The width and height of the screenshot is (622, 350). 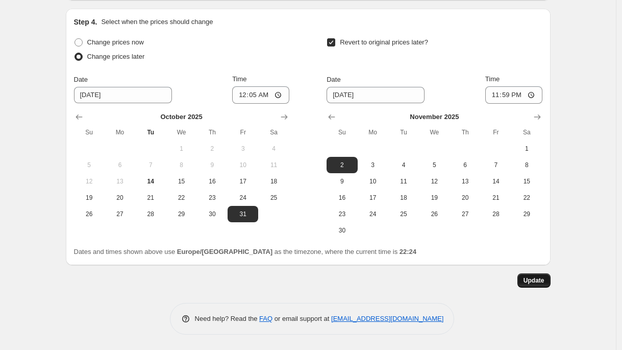 I want to click on span: We, so click(x=435, y=132).